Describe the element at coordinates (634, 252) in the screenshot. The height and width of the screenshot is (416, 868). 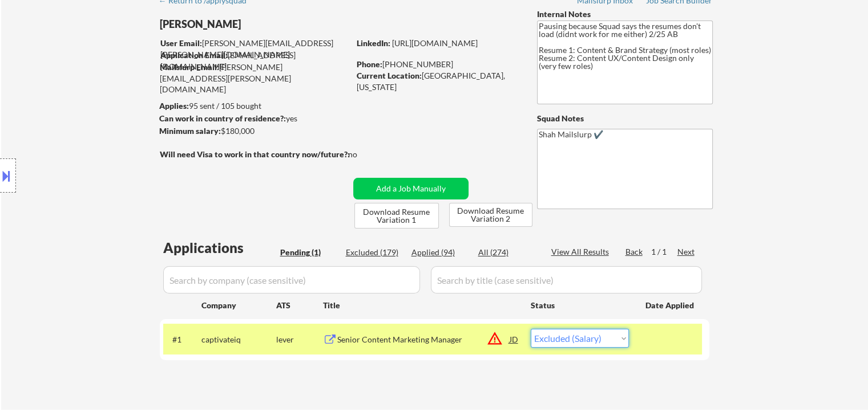
I see `div: Back` at that location.